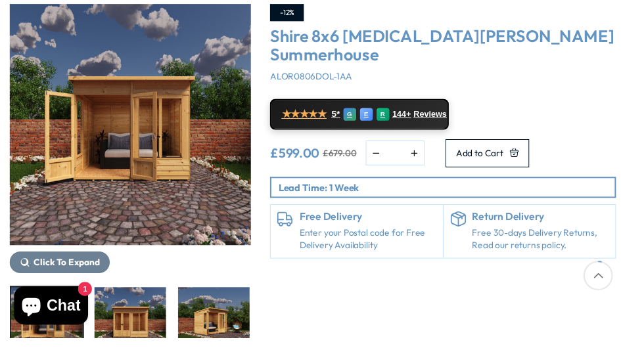 The width and height of the screenshot is (644, 348). What do you see at coordinates (459, 193) in the screenshot?
I see `p: Lead Time: 1 Week` at bounding box center [459, 193].